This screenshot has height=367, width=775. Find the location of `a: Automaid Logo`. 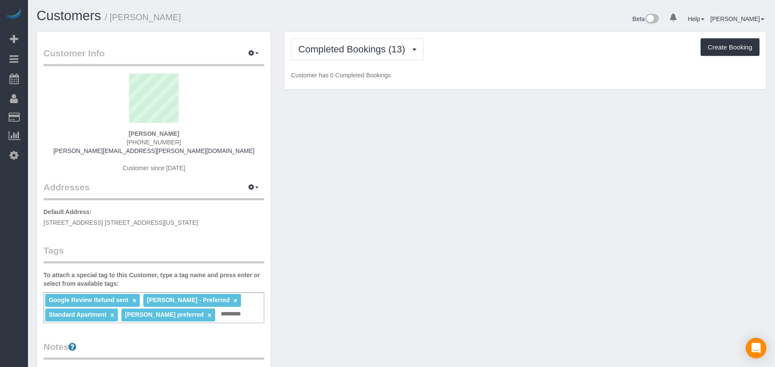

a: Automaid Logo is located at coordinates (14, 15).